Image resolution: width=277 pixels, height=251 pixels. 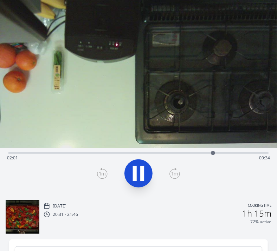 What do you see at coordinates (256, 214) in the screenshot?
I see `h2: 1h 15m` at bounding box center [256, 214].